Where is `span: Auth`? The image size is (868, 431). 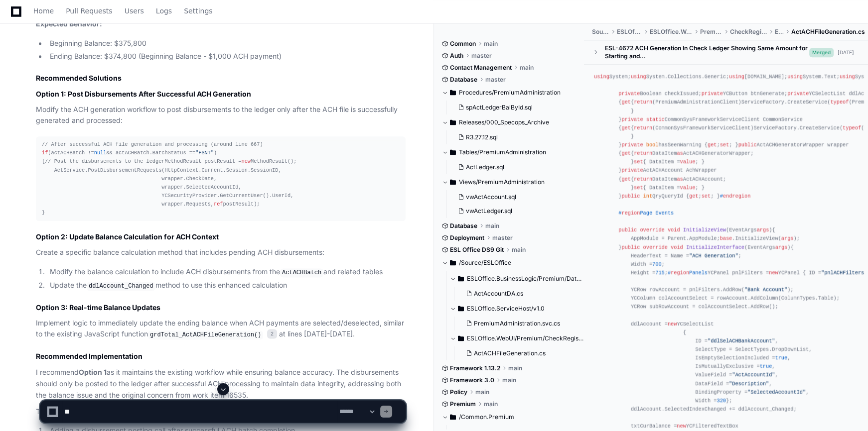
span: Auth is located at coordinates (457, 55).